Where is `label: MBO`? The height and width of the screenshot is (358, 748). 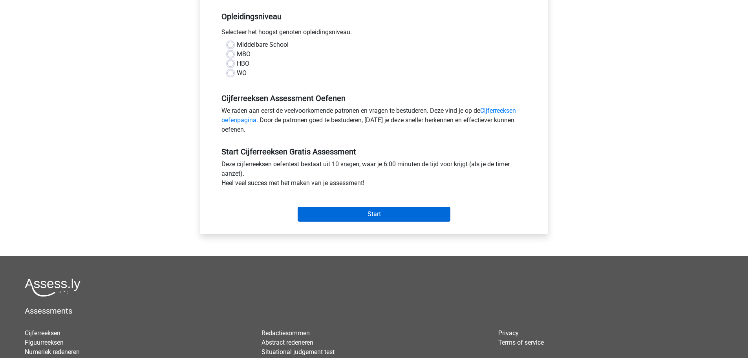 label: MBO is located at coordinates (244, 54).